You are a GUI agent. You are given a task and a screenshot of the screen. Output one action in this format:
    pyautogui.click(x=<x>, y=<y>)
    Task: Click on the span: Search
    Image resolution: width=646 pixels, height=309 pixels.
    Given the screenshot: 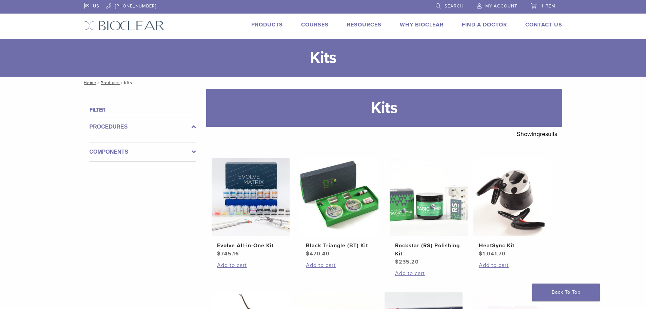 What is the action you would take?
    pyautogui.click(x=454, y=6)
    